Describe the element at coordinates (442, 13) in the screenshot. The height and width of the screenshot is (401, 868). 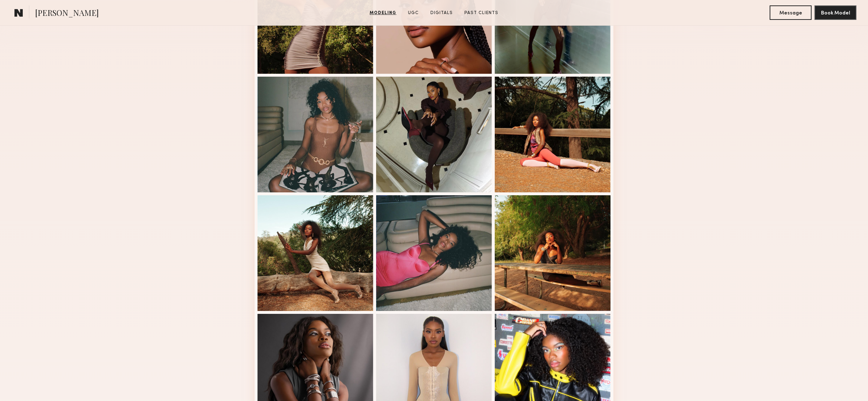
I see `a: Digitals` at that location.